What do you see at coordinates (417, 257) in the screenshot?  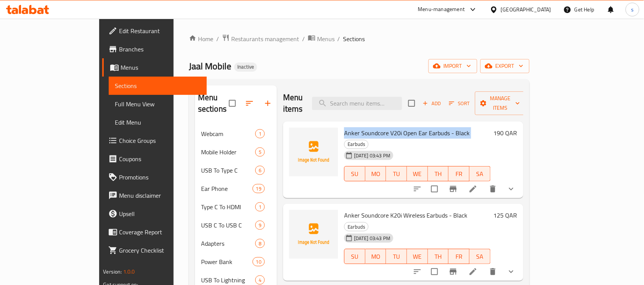 I see `button: WE` at bounding box center [417, 257].